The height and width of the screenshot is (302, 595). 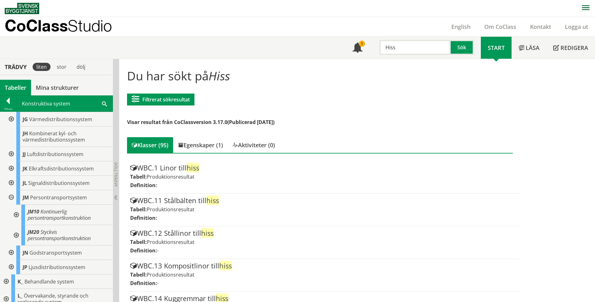 I want to click on span: Kombinerat kyl- och värmedistributionssystem, so click(x=54, y=136).